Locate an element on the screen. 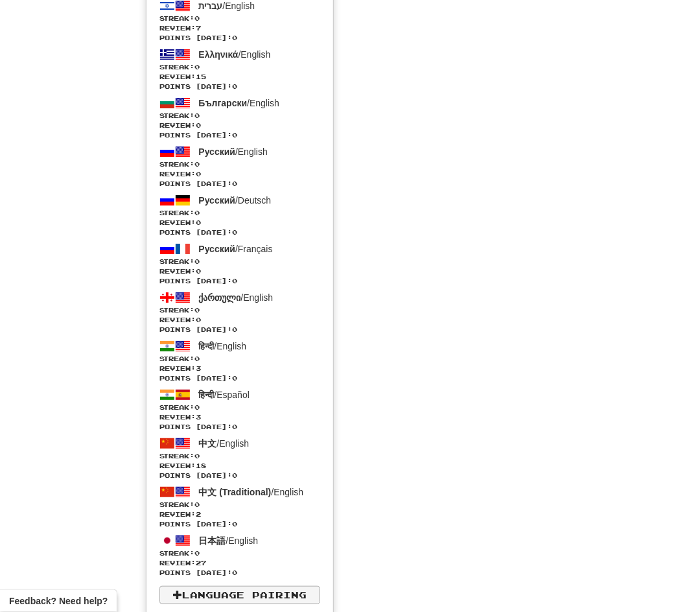 The image size is (700, 612). span: 中文 (Traditional) is located at coordinates (236, 492).